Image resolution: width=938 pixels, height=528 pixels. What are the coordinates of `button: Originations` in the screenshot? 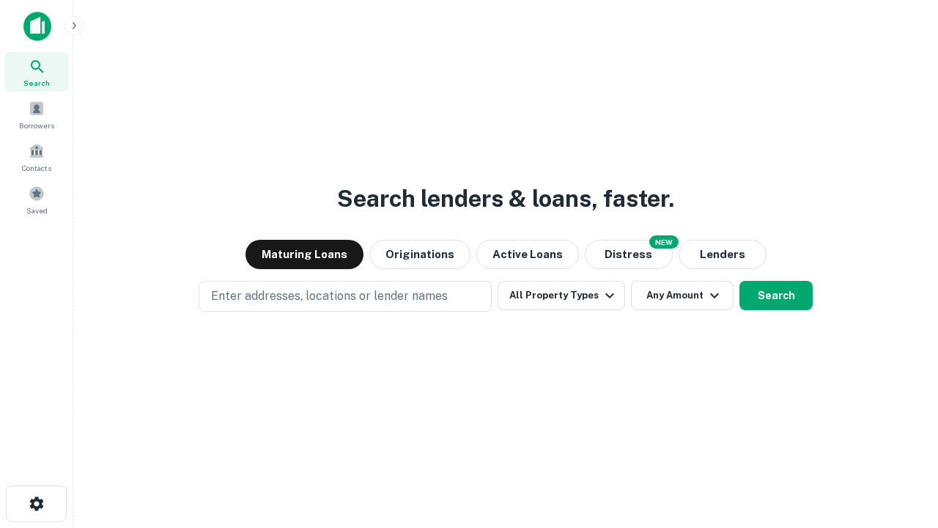 It's located at (420, 254).